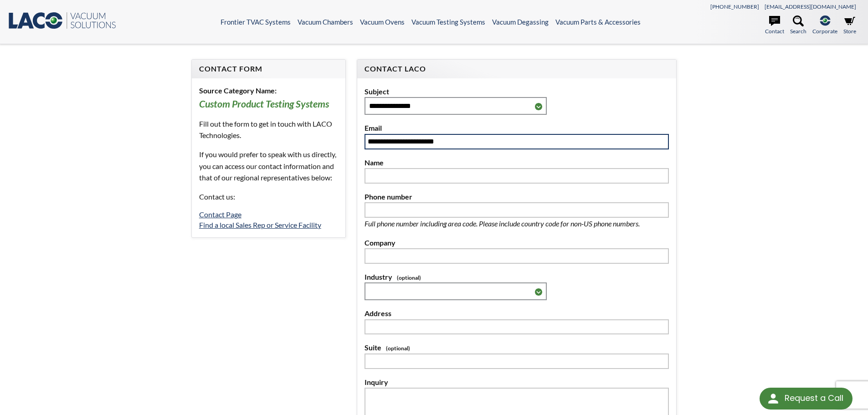 The width and height of the screenshot is (868, 415). Describe the element at coordinates (269, 129) in the screenshot. I see `p: Fill out the form to get in touch with LACO Technologies.` at that location.